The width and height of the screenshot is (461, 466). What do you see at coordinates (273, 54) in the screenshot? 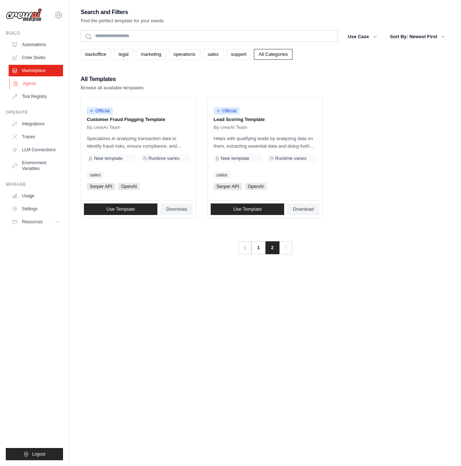
I see `a: All Categories` at bounding box center [273, 54].